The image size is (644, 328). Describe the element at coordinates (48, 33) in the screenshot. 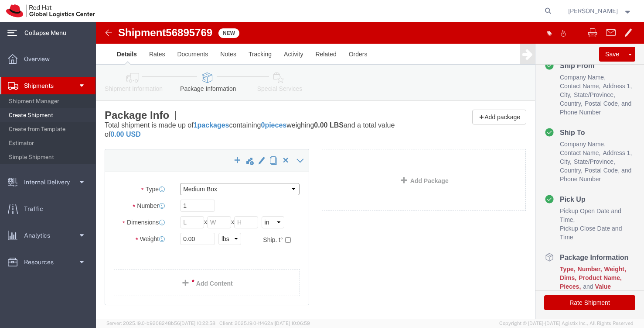

I see `span: Collapse Menu` at that location.